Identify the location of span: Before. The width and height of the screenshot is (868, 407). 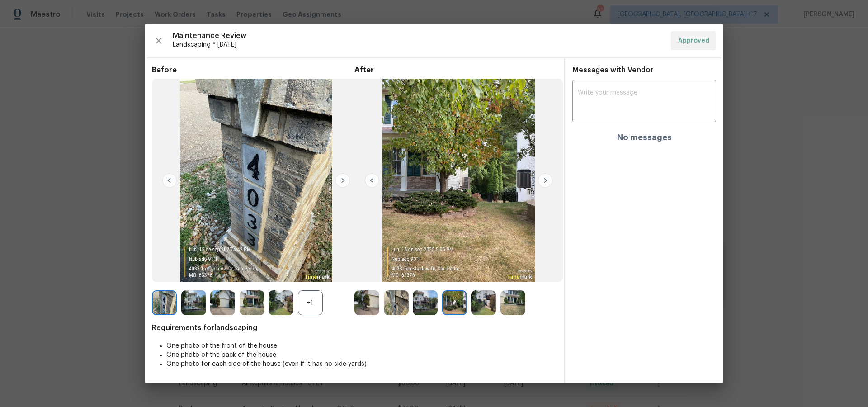
(253, 70).